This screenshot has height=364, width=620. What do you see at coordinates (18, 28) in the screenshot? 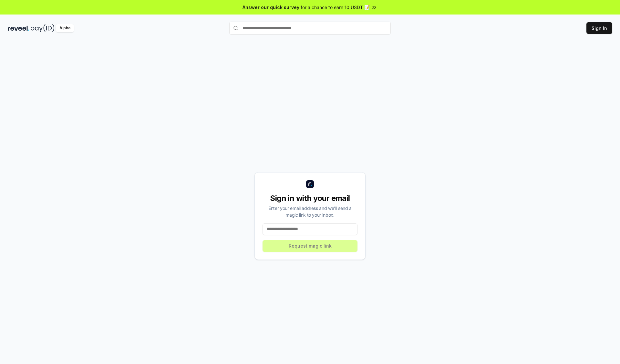
I see `img: reveel_dark` at bounding box center [18, 28].